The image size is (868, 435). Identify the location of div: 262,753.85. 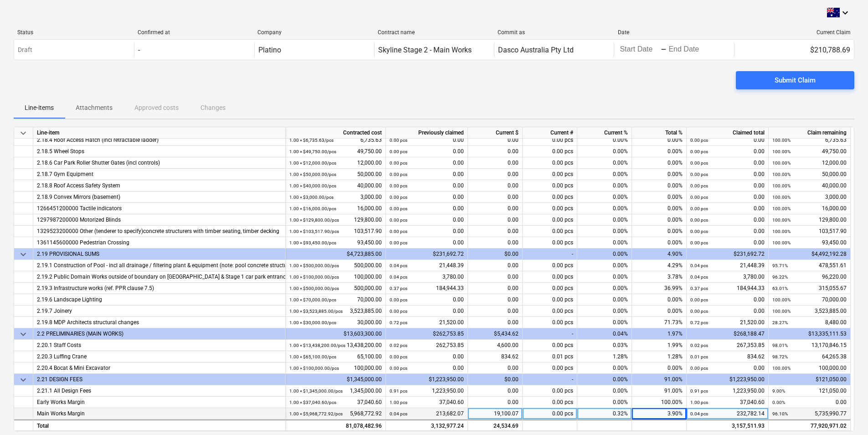
(426, 345).